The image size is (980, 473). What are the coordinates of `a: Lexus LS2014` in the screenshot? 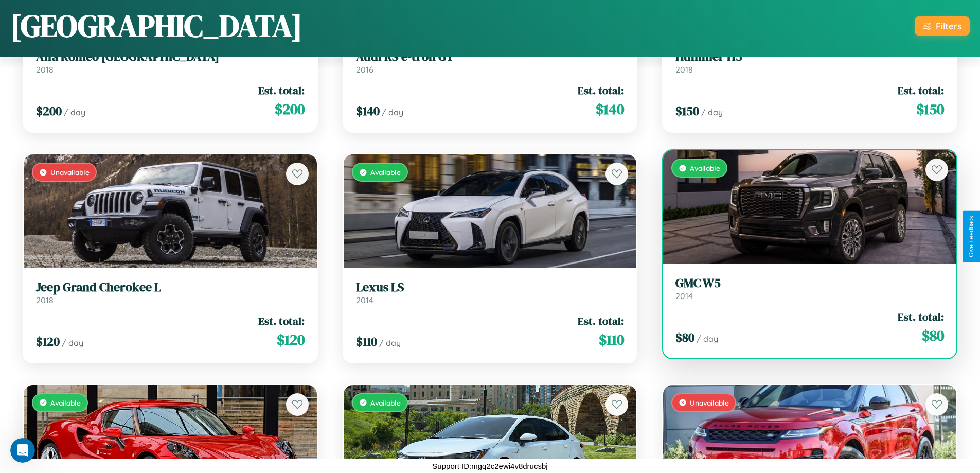 It's located at (490, 293).